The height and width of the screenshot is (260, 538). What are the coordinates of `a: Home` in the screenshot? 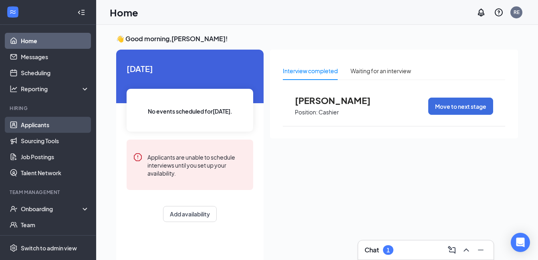 It's located at (55, 41).